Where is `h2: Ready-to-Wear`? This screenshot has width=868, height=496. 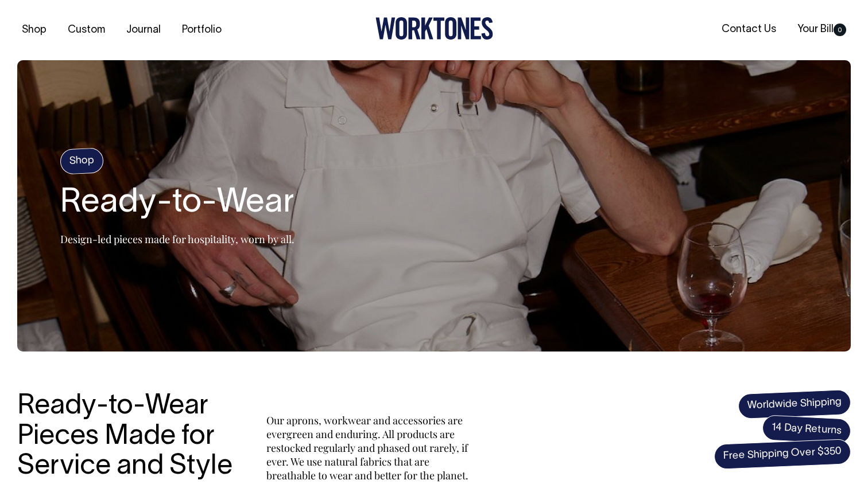 h2: Ready-to-Wear is located at coordinates (178, 204).